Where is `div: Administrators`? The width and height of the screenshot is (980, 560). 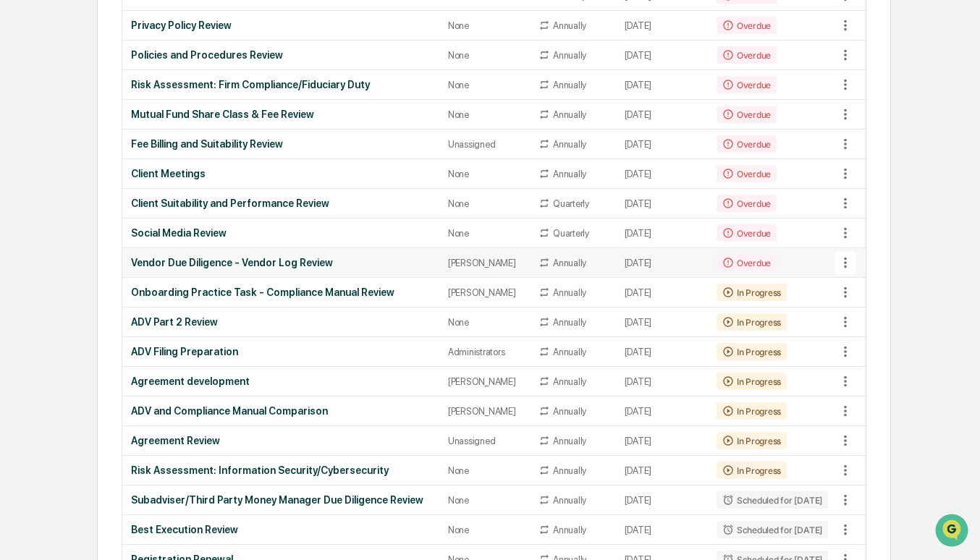
div: Administrators is located at coordinates (484, 352).